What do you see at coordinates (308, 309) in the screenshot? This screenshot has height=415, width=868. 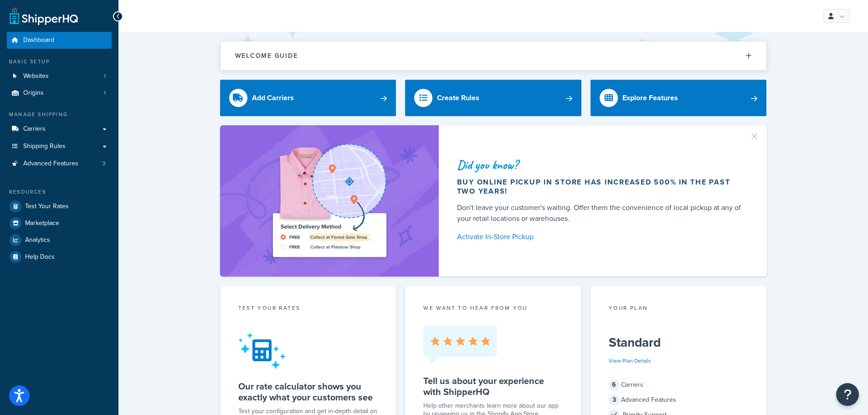 I see `div: Test your rates` at bounding box center [308, 309].